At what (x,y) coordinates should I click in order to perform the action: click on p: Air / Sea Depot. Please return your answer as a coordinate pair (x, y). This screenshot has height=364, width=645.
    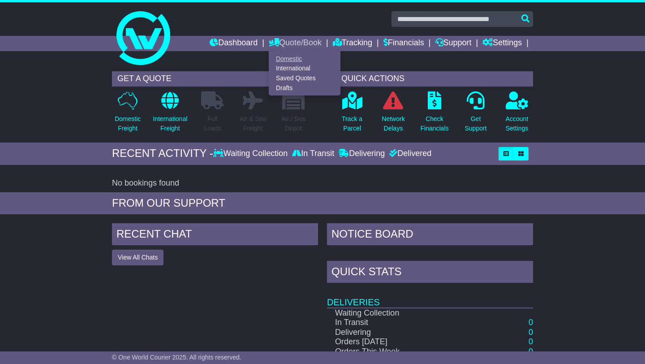
    Looking at the image, I should click on (293, 124).